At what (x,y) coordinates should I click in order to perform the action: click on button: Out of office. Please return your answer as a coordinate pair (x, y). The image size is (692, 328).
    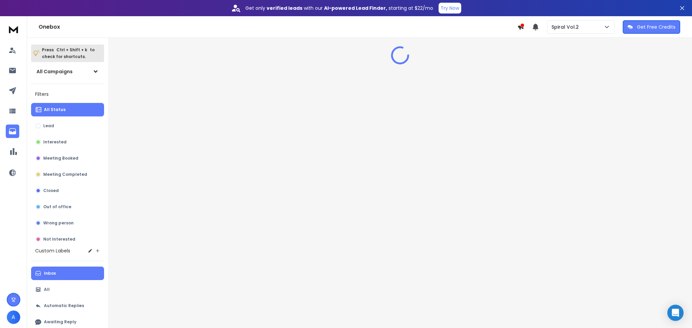
    Looking at the image, I should click on (68, 207).